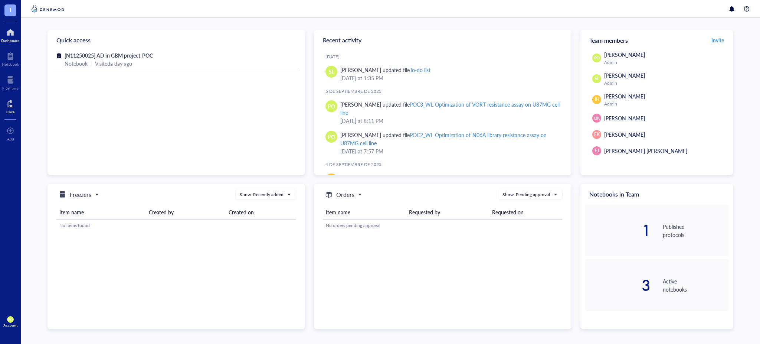  Describe the element at coordinates (114, 63) in the screenshot. I see `div: Visited a day ago` at that location.